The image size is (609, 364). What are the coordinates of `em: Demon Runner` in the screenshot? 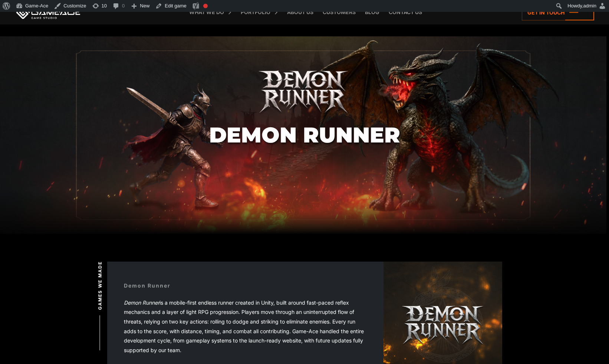 It's located at (142, 303).